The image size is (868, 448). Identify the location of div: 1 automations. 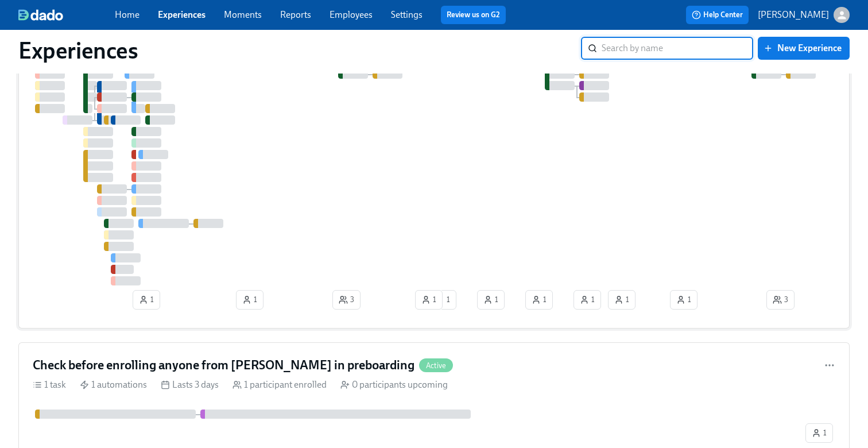
(113, 385).